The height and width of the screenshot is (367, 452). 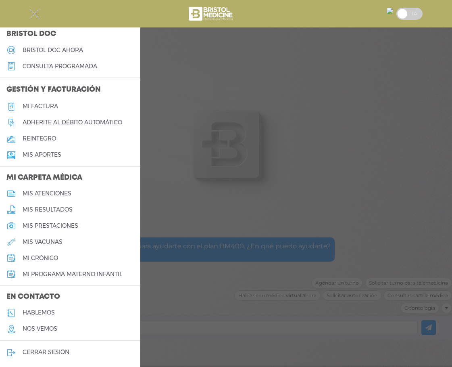 What do you see at coordinates (390, 11) in the screenshot?
I see `img: 30585` at bounding box center [390, 11].